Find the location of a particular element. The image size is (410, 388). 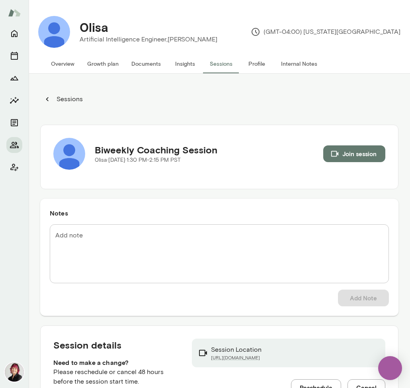

h6: Notes is located at coordinates (219, 213).